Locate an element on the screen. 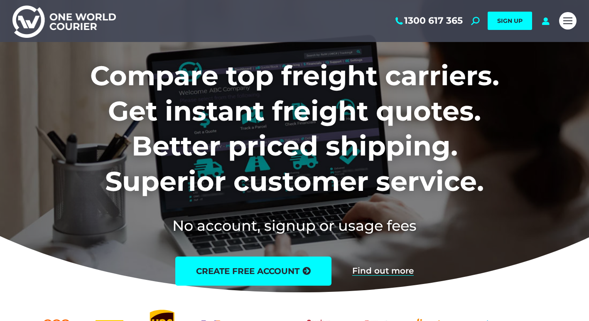 The height and width of the screenshot is (321, 589). a: create free account is located at coordinates (254, 271).